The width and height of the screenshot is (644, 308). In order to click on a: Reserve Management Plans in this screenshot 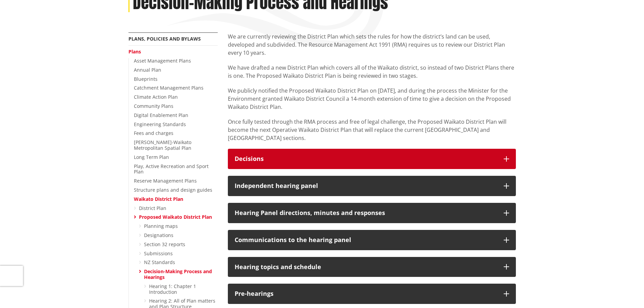, I will do `click(165, 181)`.